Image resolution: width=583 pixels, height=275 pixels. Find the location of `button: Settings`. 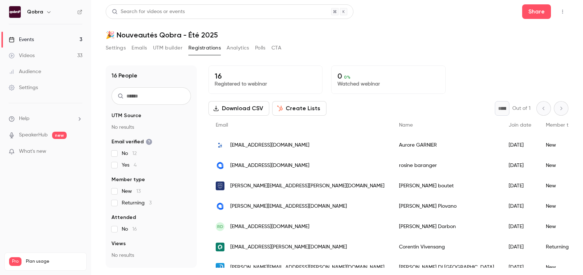

button: Settings is located at coordinates (115, 48).